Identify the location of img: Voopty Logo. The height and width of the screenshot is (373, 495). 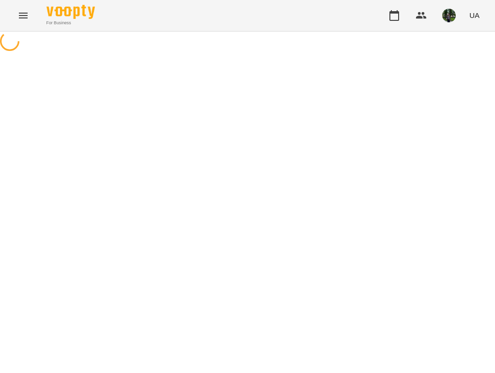
(71, 12).